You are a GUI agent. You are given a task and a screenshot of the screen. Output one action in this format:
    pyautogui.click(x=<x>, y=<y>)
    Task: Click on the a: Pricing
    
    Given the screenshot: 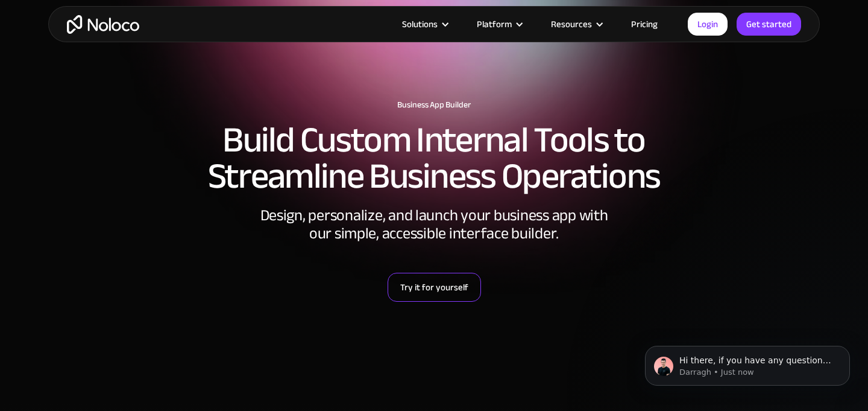 What is the action you would take?
    pyautogui.click(x=645, y=24)
    